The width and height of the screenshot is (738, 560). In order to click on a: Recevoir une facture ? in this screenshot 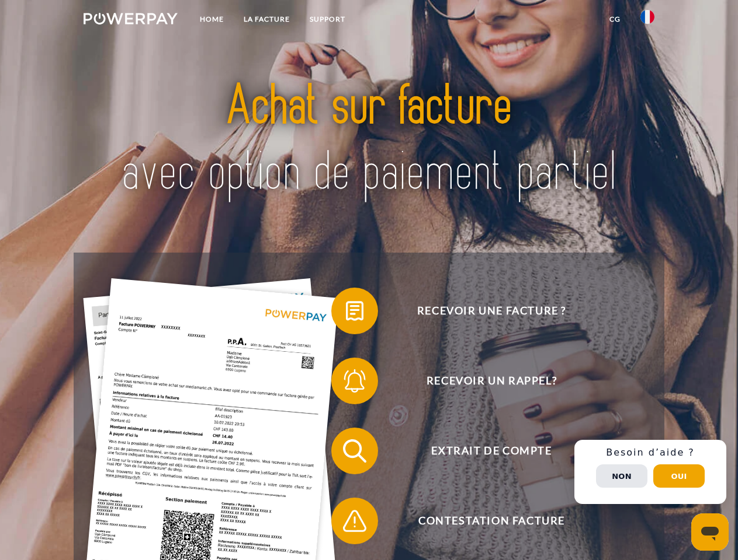, I will do `click(483, 311)`.